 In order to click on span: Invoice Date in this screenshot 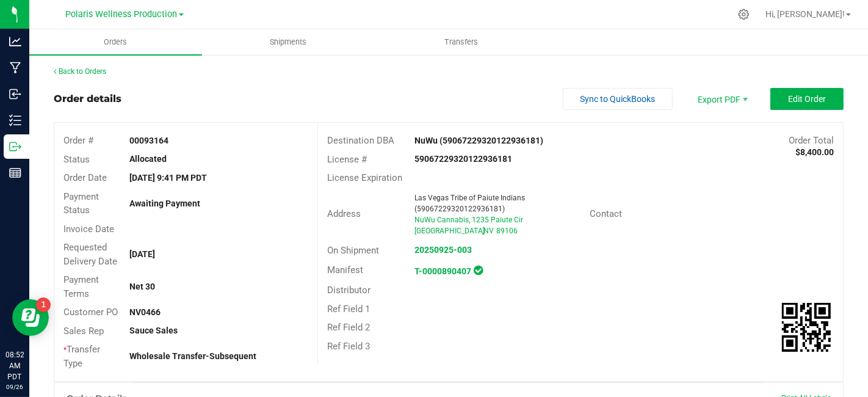, I will do `click(89, 229)`.